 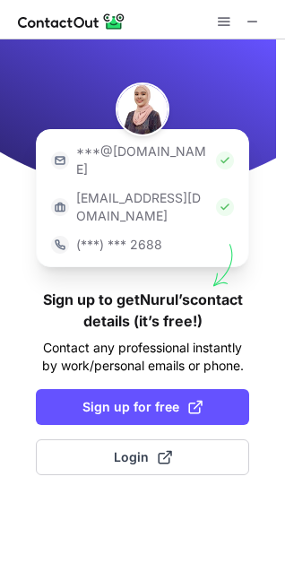 What do you see at coordinates (142, 357) in the screenshot?
I see `p: Contact any professional instantly by work/personal emails or phone.` at bounding box center [142, 357].